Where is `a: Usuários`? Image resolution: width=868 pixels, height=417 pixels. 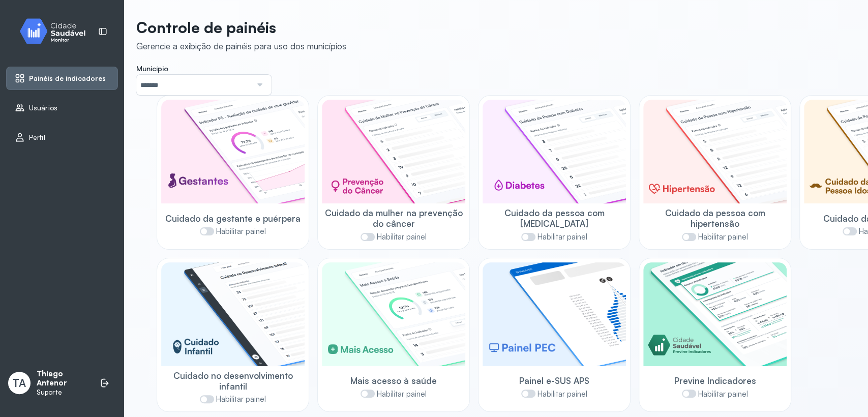
a: Usuários is located at coordinates (62, 108).